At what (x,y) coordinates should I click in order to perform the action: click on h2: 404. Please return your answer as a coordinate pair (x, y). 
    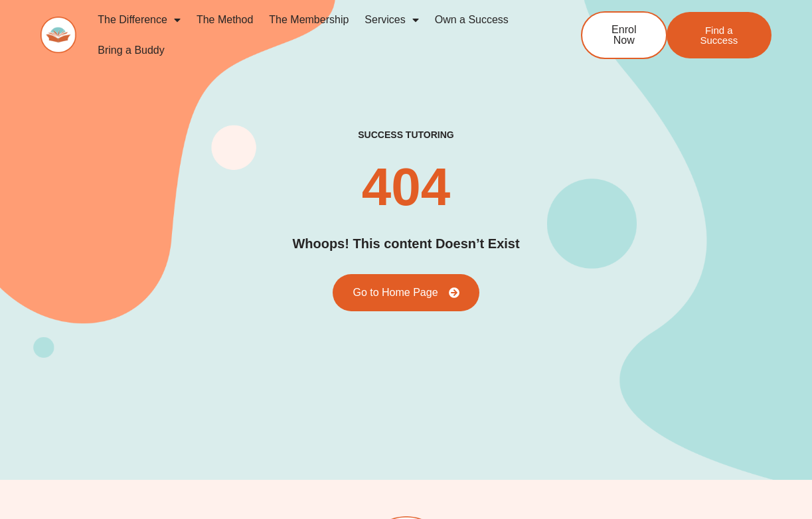
    Looking at the image, I should click on (406, 187).